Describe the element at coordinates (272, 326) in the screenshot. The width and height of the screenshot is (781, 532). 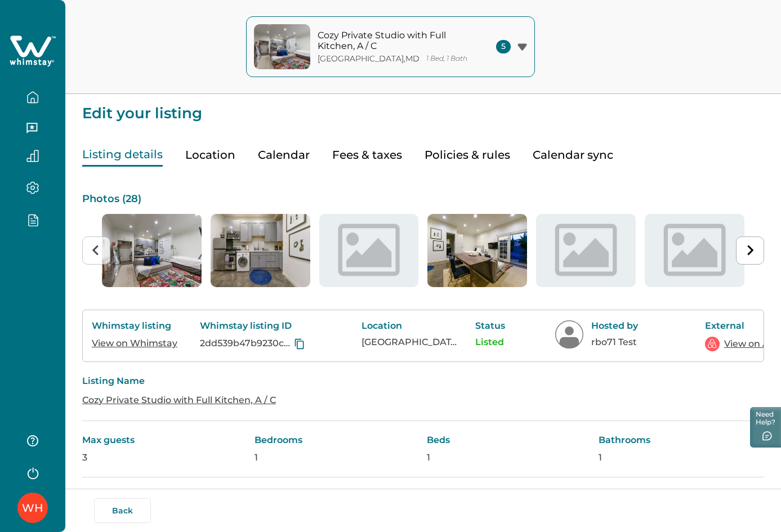
I see `p: Whimstay listing ID` at that location.